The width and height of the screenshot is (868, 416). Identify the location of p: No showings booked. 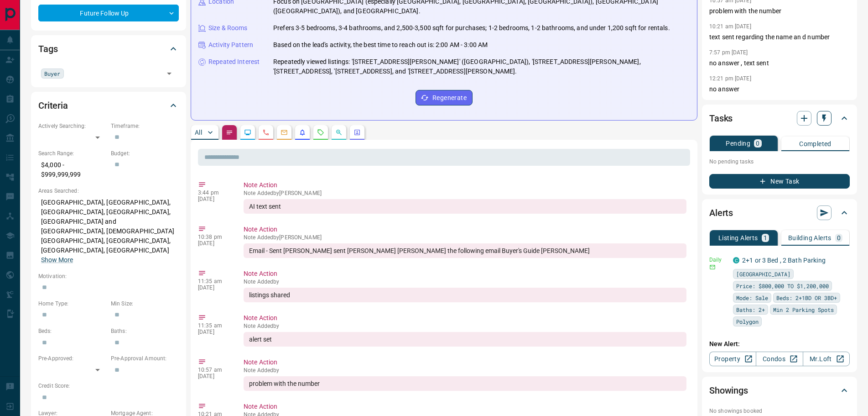
(780, 411).